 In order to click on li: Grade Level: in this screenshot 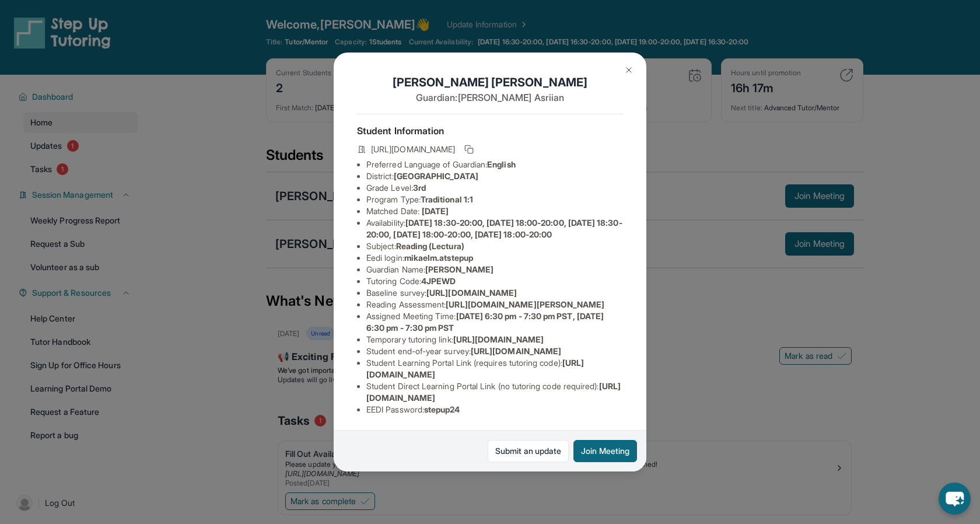, I will do `click(494, 188)`.